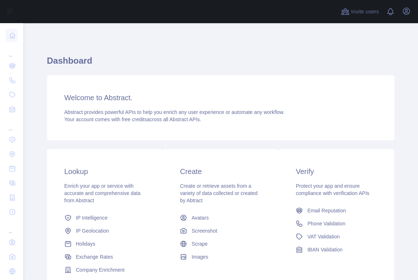 This screenshot has width=418, height=280. Describe the element at coordinates (336, 172) in the screenshot. I see `h3: Verify` at that location.